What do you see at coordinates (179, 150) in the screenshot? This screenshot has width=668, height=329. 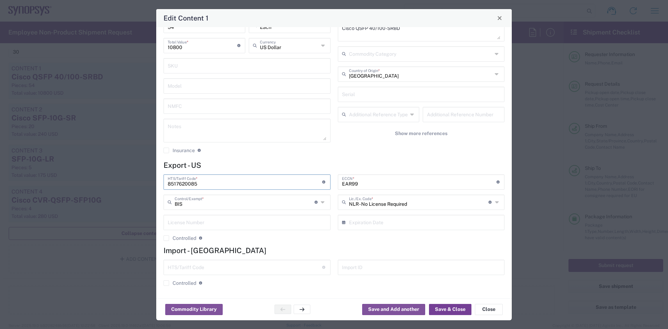 I see `label: Insurance` at bounding box center [179, 150].